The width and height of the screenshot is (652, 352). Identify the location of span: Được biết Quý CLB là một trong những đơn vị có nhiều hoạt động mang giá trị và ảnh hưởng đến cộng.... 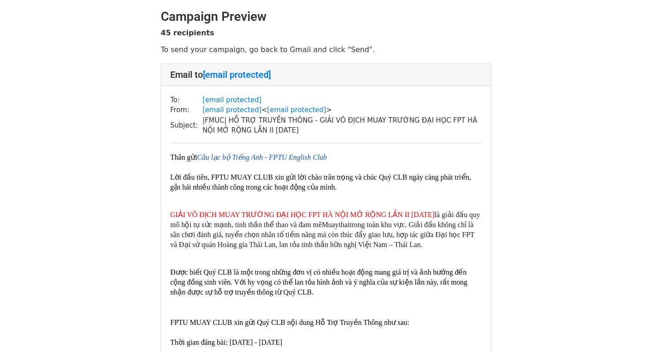
(320, 282).